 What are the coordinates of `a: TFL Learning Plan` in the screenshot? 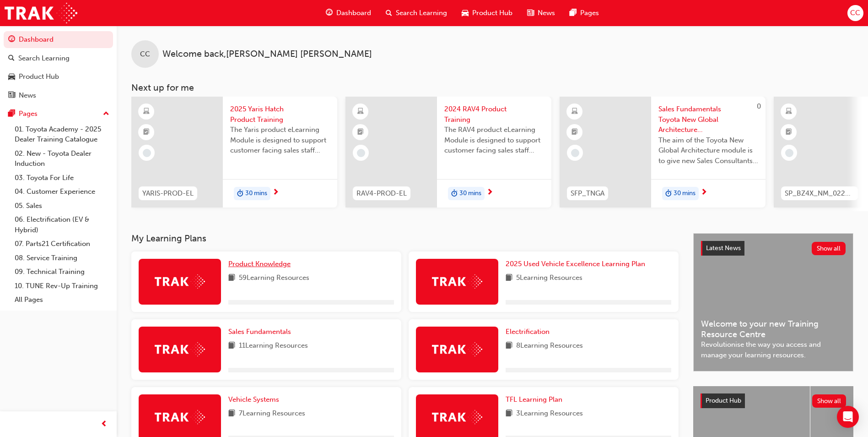 It's located at (536, 399).